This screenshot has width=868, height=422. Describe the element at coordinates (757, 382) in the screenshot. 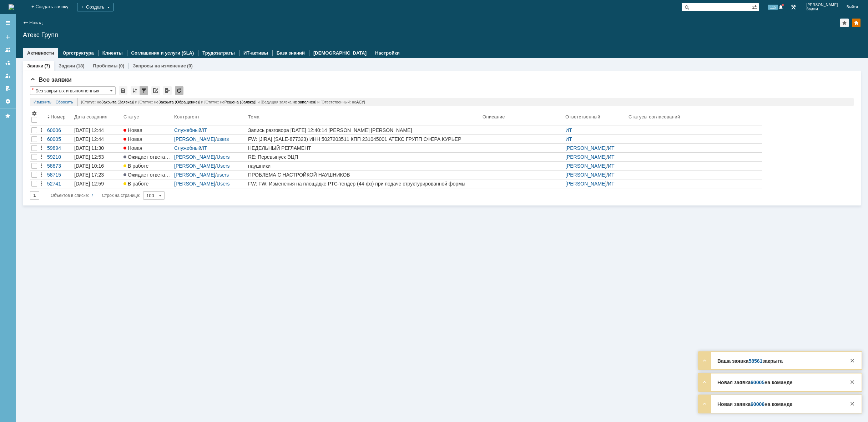

I see `a: 60005` at that location.